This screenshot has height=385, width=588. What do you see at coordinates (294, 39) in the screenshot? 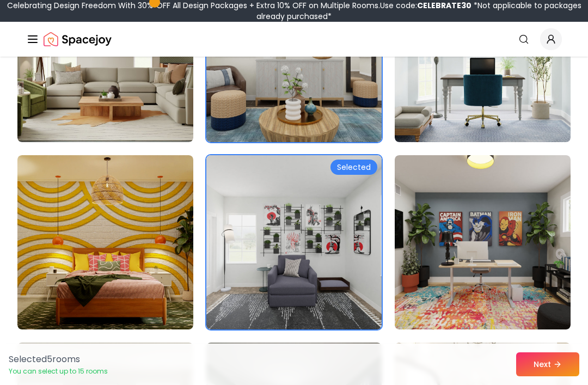
I see `nav: Global` at bounding box center [294, 39].